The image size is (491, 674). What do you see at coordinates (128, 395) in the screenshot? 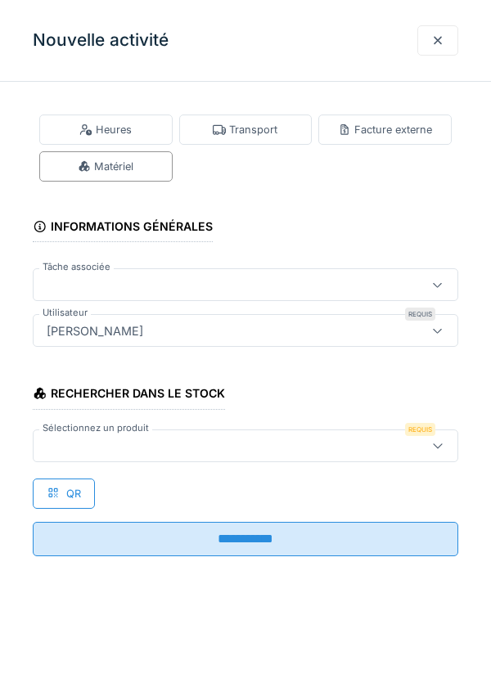
I see `div: Rechercher dans le stock` at bounding box center [128, 395].